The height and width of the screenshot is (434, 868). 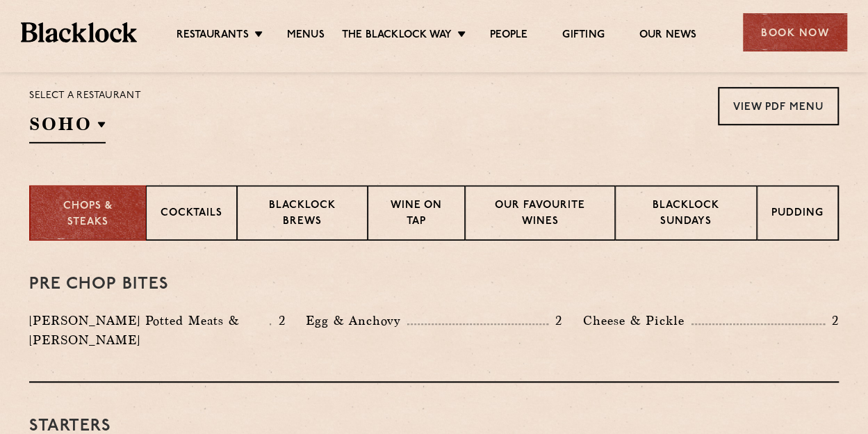 What do you see at coordinates (417, 214) in the screenshot?
I see `p: Wine on Tap` at bounding box center [417, 214].